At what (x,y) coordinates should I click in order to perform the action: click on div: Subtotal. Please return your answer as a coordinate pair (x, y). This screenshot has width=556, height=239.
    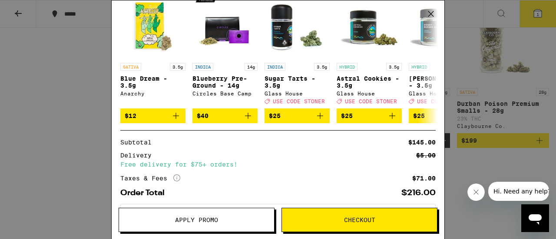
    Looking at the image, I should click on (139, 142).